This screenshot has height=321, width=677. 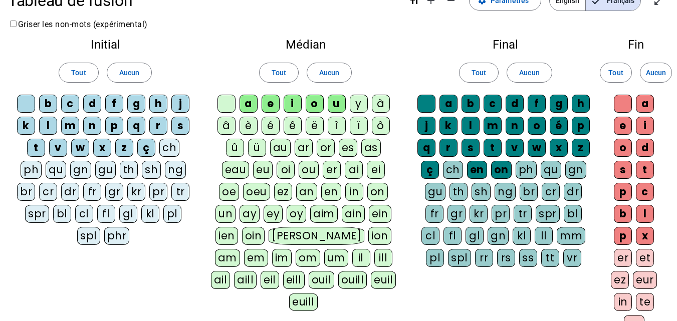 I want to click on div: z, so click(x=124, y=148).